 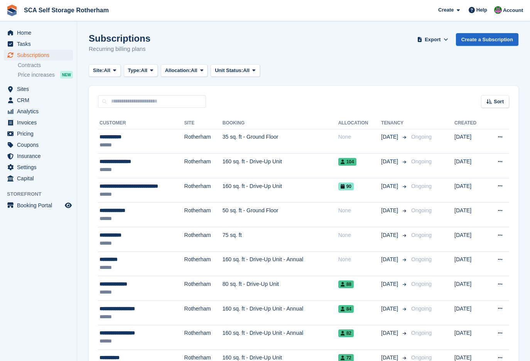 I want to click on button: Unit Status: All, so click(x=235, y=71).